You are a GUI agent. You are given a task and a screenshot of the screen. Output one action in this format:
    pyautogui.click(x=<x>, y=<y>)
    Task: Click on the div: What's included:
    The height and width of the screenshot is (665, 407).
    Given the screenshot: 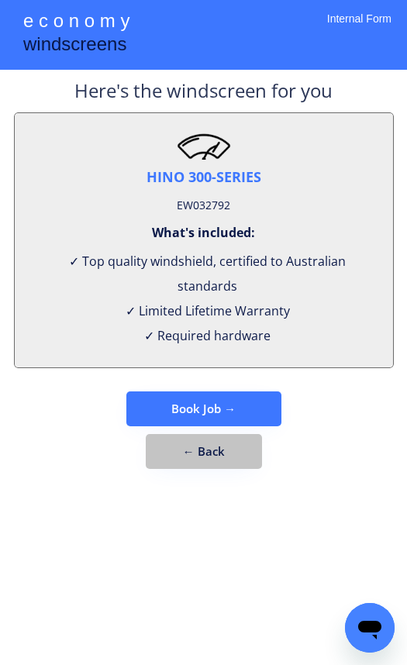 What is the action you would take?
    pyautogui.click(x=203, y=233)
    